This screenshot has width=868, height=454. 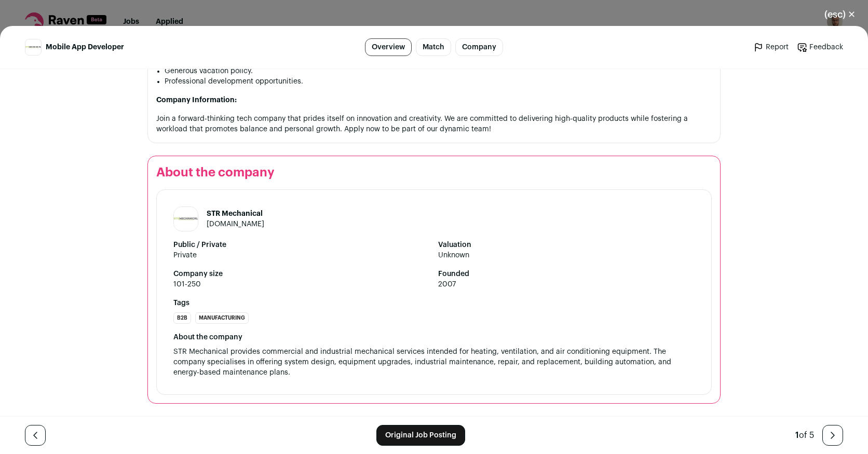 I want to click on strong: Company size, so click(x=302, y=274).